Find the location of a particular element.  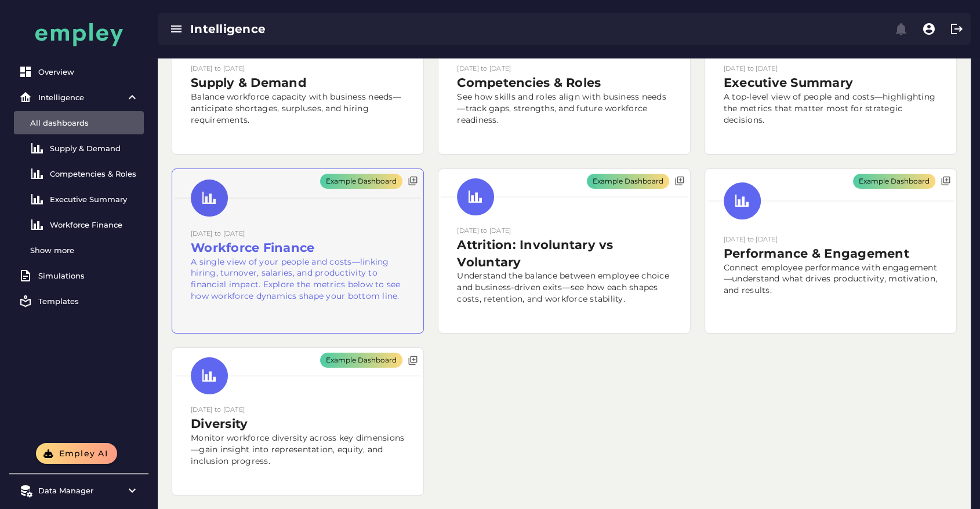

a: Executive Summary is located at coordinates (79, 200).